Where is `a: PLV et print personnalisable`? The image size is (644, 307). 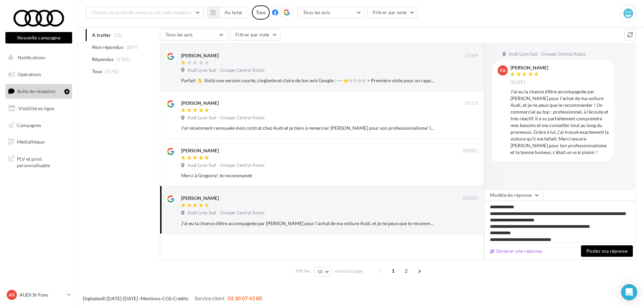
a: PLV et print personnalisable is located at coordinates (39, 161).